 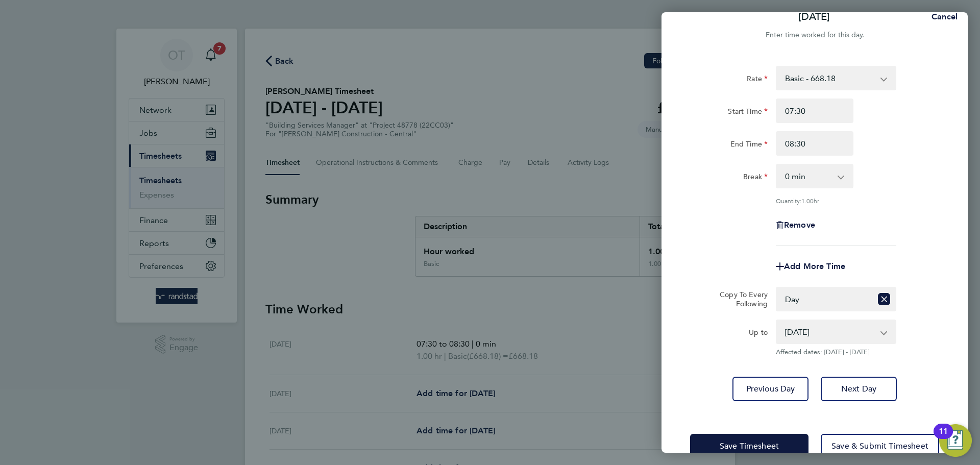 What do you see at coordinates (880, 447) in the screenshot?
I see `button: Save & Submit Timesheet` at bounding box center [880, 447].